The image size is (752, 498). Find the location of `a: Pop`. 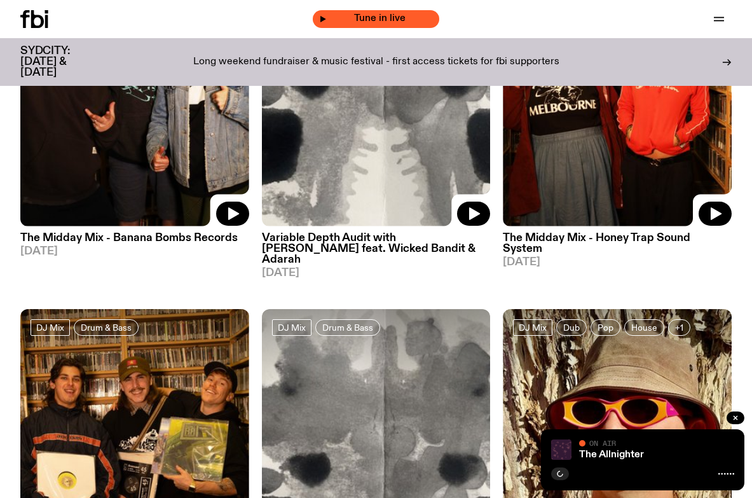

a: Pop is located at coordinates (605, 327).